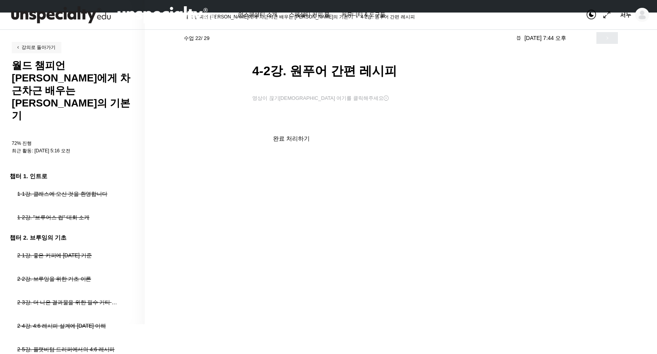 The width and height of the screenshot is (657, 354). I want to click on h3: 챕터 1. 인트로, so click(71, 176).